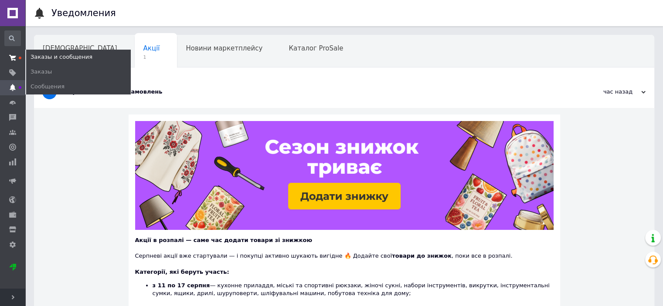 The width and height of the screenshot is (663, 306). What do you see at coordinates (353, 294) in the screenshot?
I see `li: — кухонне приладдя, міські та спортивні рюкзаки, жіночі сукні, набори інструментів, викрутки, інс...` at bounding box center [353, 294].